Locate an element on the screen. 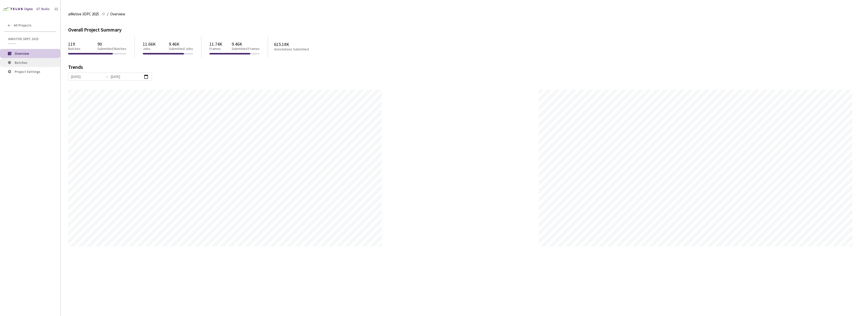 The image size is (868, 316). span: Batches is located at coordinates (21, 63).